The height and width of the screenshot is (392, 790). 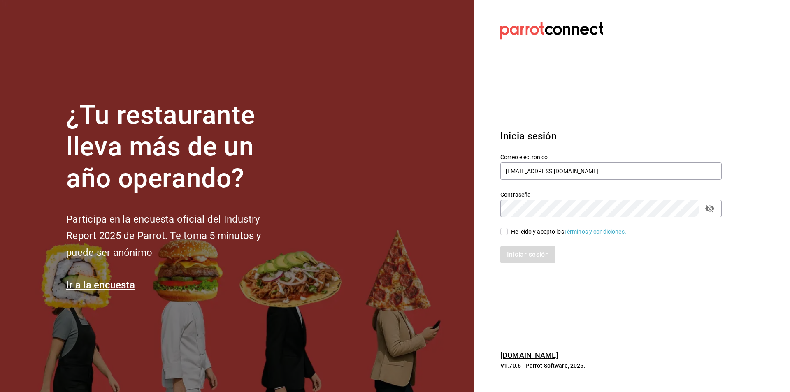 I want to click on label: Contraseña, so click(x=611, y=195).